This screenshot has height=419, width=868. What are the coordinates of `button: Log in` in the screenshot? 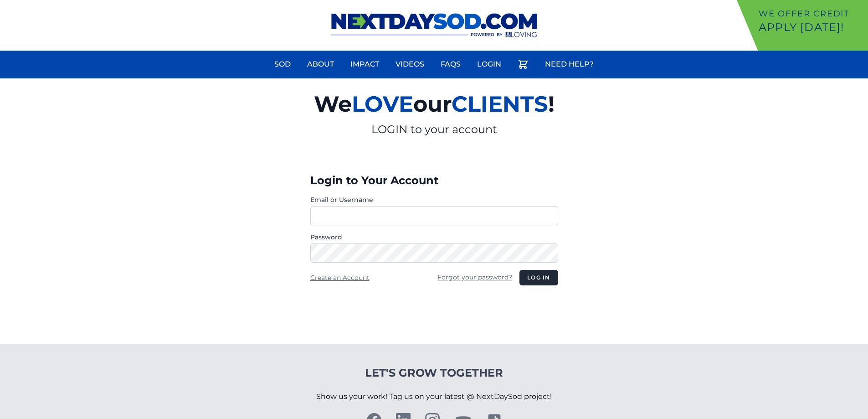 It's located at (538, 278).